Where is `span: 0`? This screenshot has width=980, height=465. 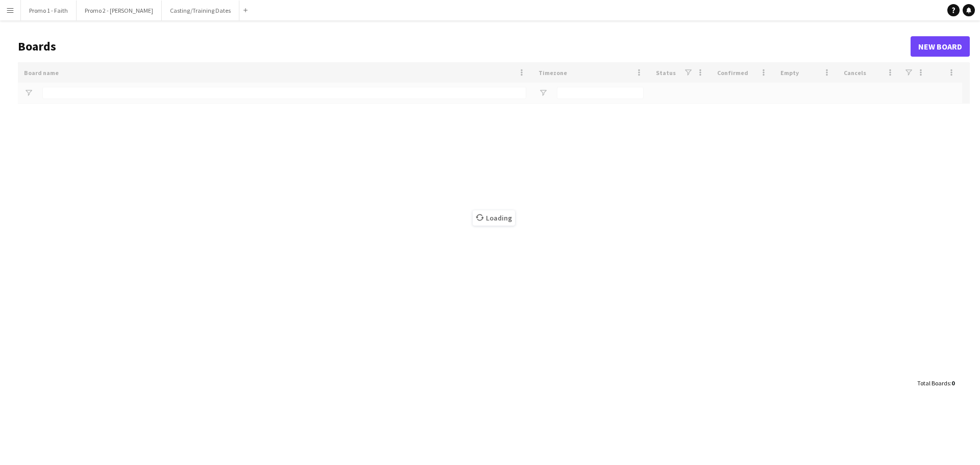 span: 0 is located at coordinates (953, 383).